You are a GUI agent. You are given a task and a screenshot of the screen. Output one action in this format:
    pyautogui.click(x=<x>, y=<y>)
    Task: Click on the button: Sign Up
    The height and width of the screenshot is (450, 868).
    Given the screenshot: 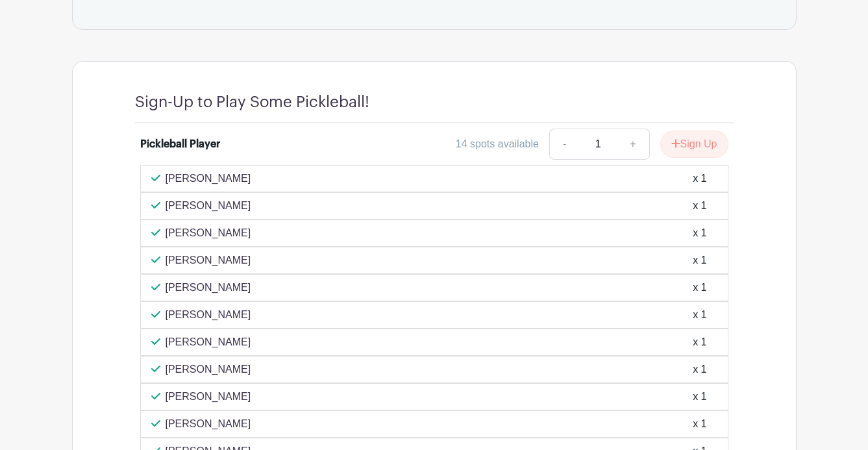 What is the action you would take?
    pyautogui.click(x=694, y=144)
    